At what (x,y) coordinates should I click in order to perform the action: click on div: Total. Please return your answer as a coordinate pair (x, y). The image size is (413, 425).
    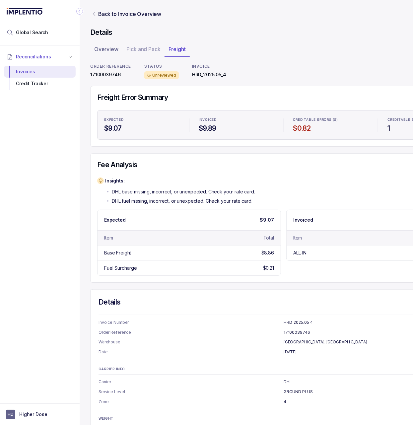
    Looking at the image, I should click on (269, 238).